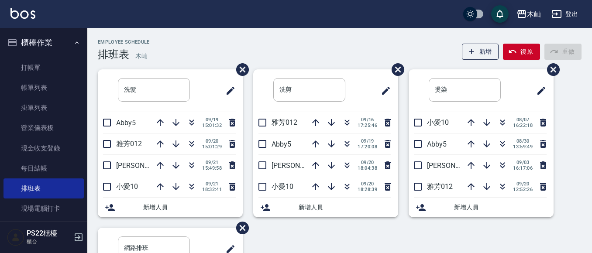 The image size is (592, 253). I want to click on a: 現場電腦打卡, so click(44, 209).